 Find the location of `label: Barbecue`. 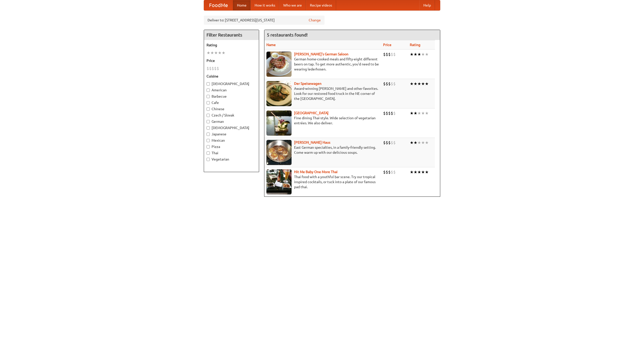

label: Barbecue is located at coordinates (232, 96).